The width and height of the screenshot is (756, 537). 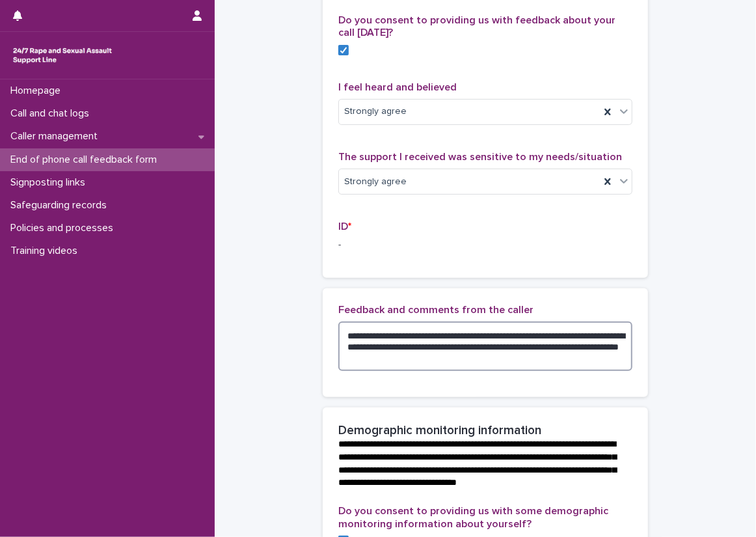 What do you see at coordinates (38, 91) in the screenshot?
I see `p: Homepage` at bounding box center [38, 91].